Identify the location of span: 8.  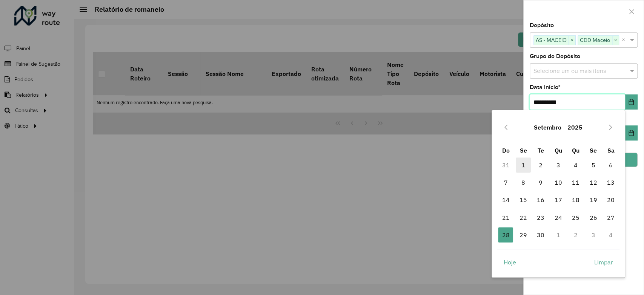
(523, 182).